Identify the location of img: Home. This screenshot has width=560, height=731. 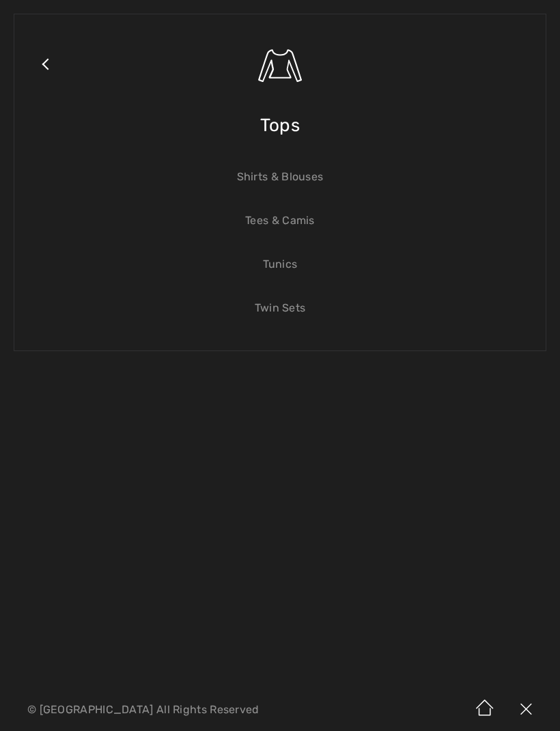
(485, 710).